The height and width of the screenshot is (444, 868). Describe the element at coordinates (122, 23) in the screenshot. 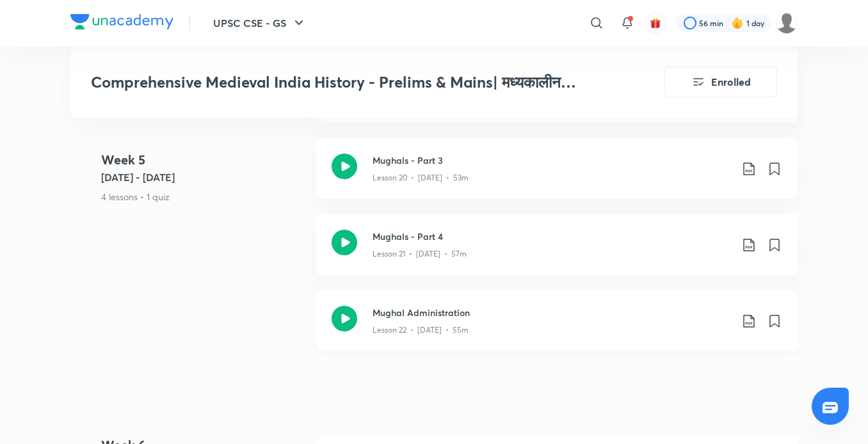

I see `a: Company Logo` at that location.